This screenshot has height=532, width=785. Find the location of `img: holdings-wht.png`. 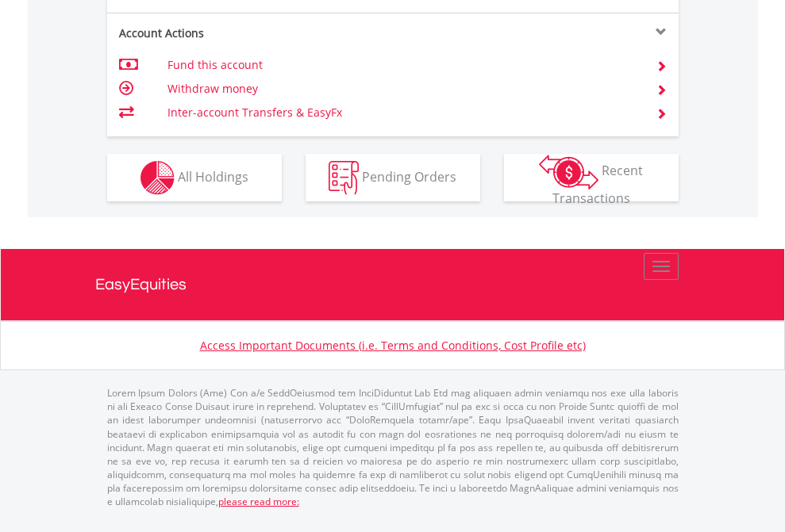

img: holdings-wht.png is located at coordinates (157, 178).